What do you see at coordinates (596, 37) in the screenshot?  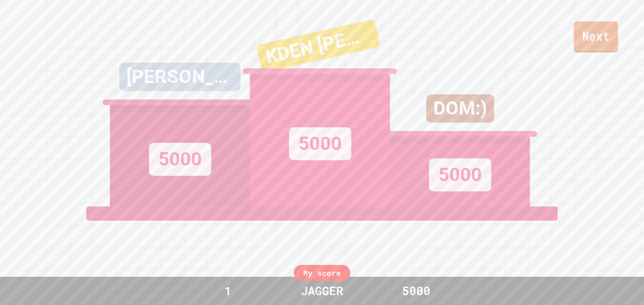 I see `a: Next` at bounding box center [596, 37].